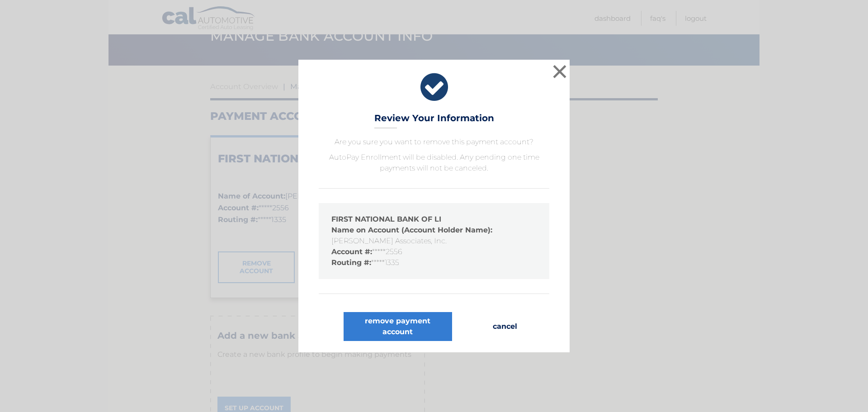 The width and height of the screenshot is (868, 412). Describe the element at coordinates (352, 252) in the screenshot. I see `strong: Account #:` at that location.